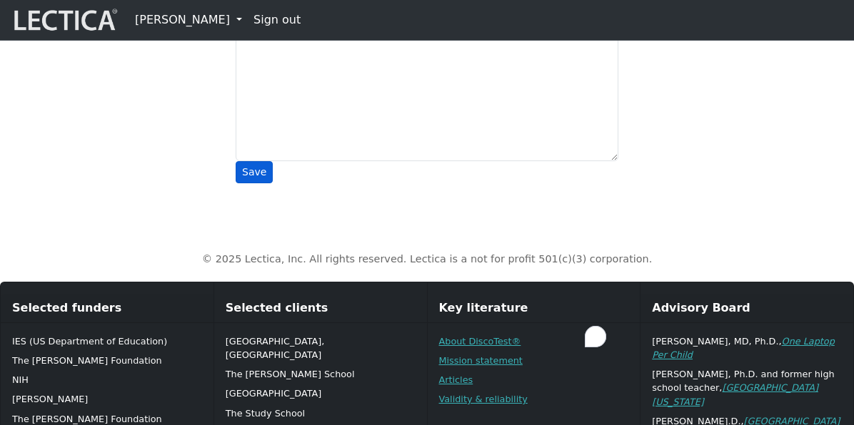 This screenshot has height=425, width=854. Describe the element at coordinates (427, 260) in the screenshot. I see `p: © 2025 Lectica, Inc. All rights reserved. Lectica is a not for profit 501(c)(3) corporation.` at that location.